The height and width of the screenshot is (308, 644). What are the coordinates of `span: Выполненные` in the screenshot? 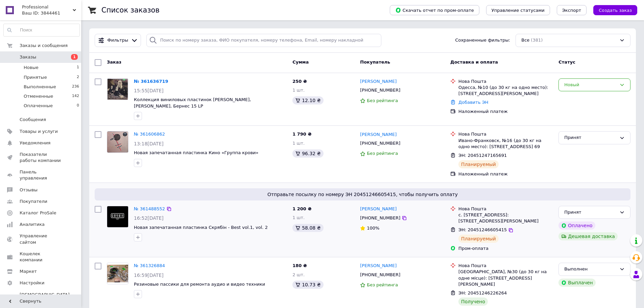 It's located at (40, 87).